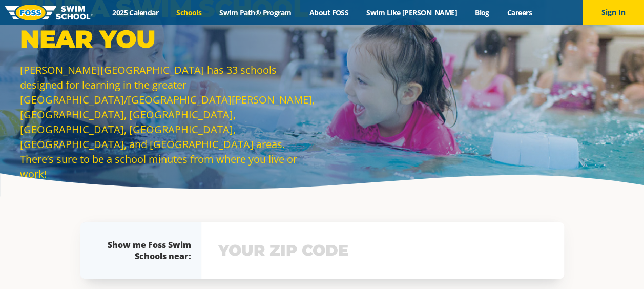  What do you see at coordinates (382, 251) in the screenshot?
I see `input: YOUR ZIP CODE` at bounding box center [382, 251].